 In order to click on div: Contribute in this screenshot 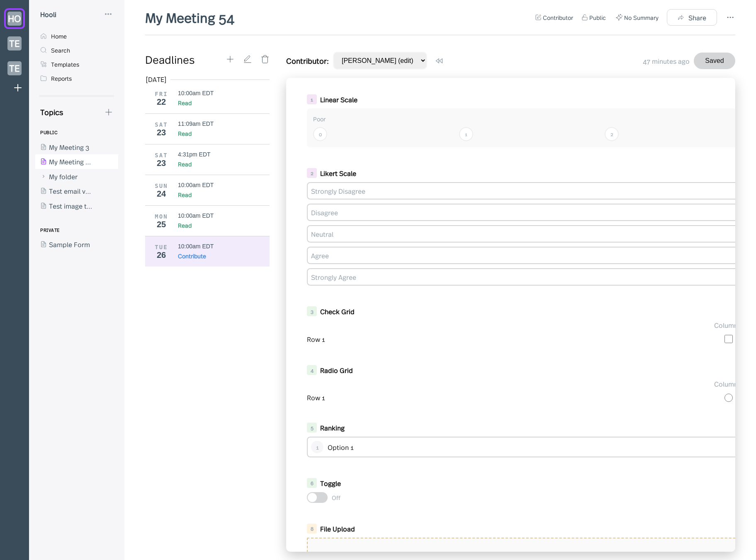, I will do `click(192, 256)`.